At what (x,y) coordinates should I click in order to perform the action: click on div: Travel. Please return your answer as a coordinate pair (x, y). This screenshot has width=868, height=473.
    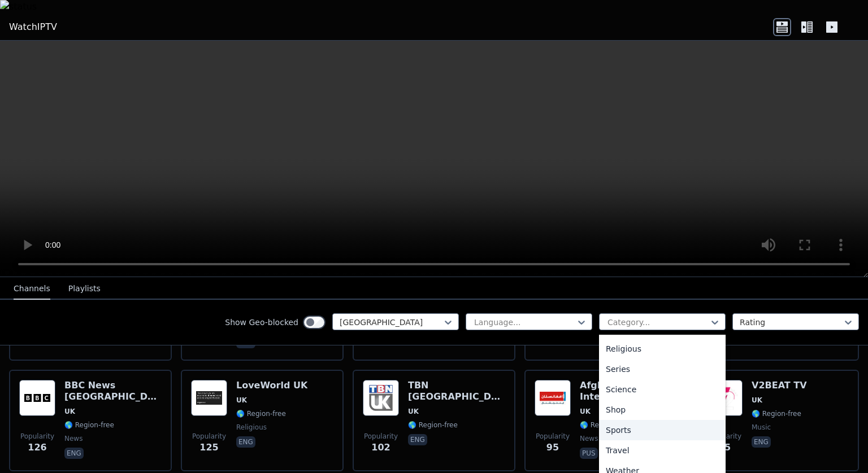
    Looking at the image, I should click on (662, 451).